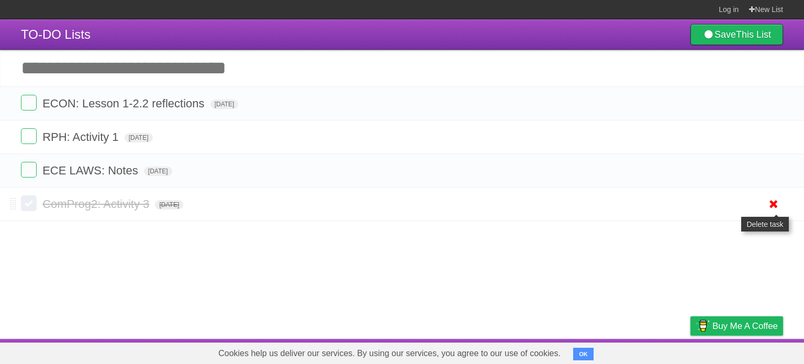 This screenshot has height=364, width=804. What do you see at coordinates (82, 137) in the screenshot?
I see `span: RPH: Activity 1` at bounding box center [82, 137].